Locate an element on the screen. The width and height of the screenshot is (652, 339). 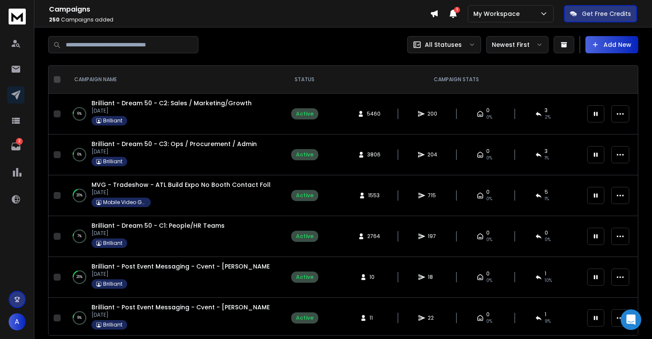
span: 18 is located at coordinates (432, 277).